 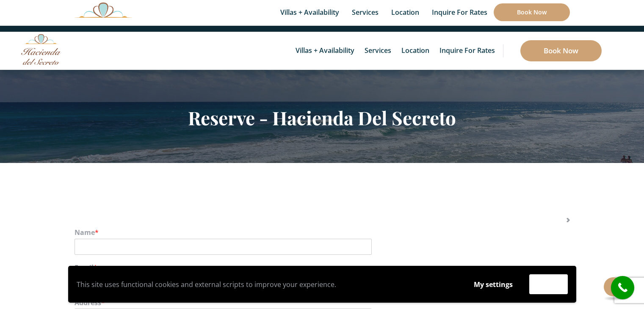 What do you see at coordinates (622, 288) in the screenshot?
I see `a: call` at bounding box center [622, 288].